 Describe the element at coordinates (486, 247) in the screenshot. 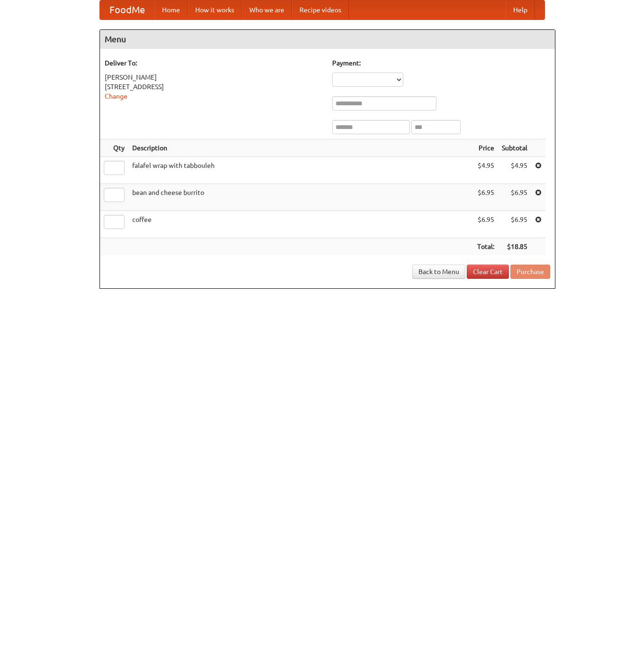

I see `th: Total:` at that location.